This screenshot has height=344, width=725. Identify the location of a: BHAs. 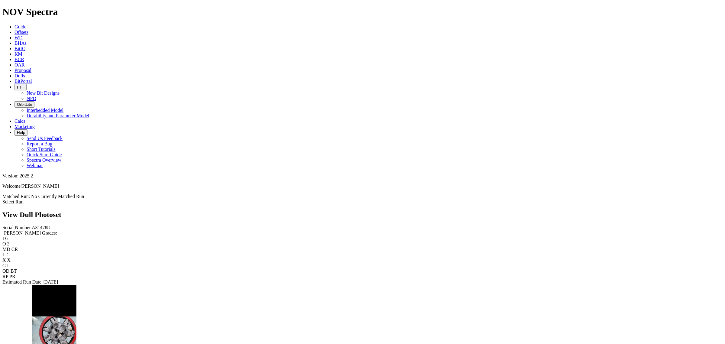
(21, 43).